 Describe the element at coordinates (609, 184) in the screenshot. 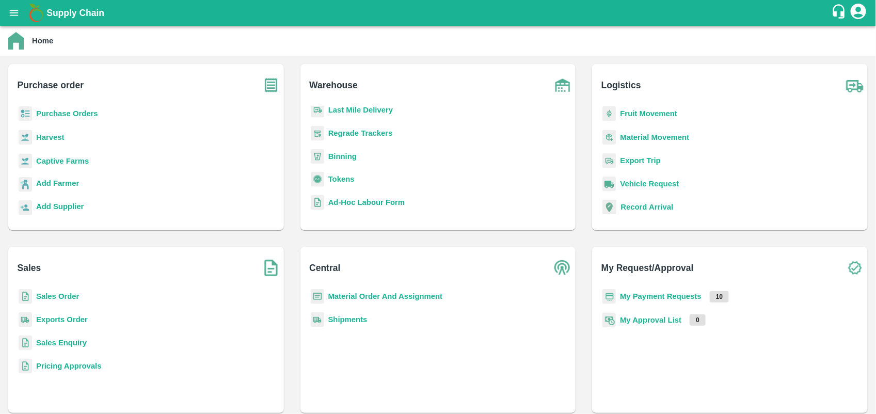

I see `img: vehicle` at that location.